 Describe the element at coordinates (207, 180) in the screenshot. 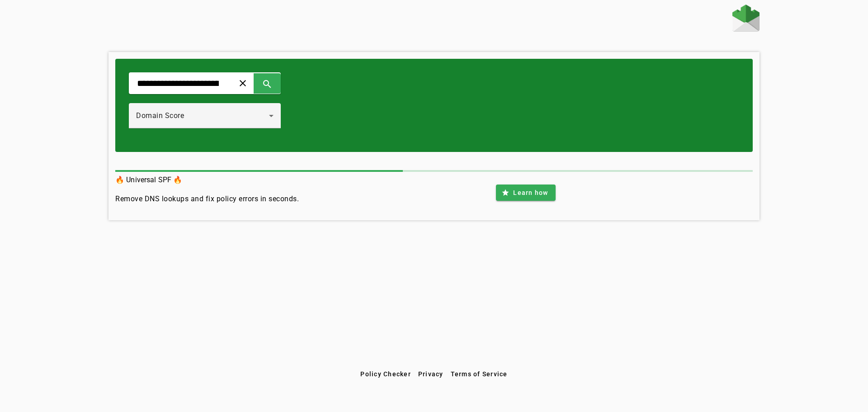

I see `h3: 🔥 Universal SPF 🔥` at that location.